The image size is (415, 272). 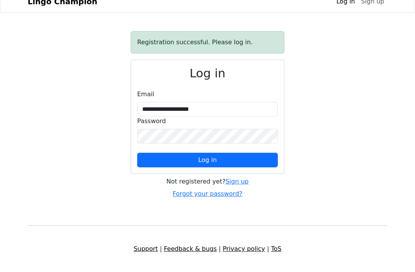 What do you see at coordinates (146, 94) in the screenshot?
I see `label: Email` at bounding box center [146, 94].